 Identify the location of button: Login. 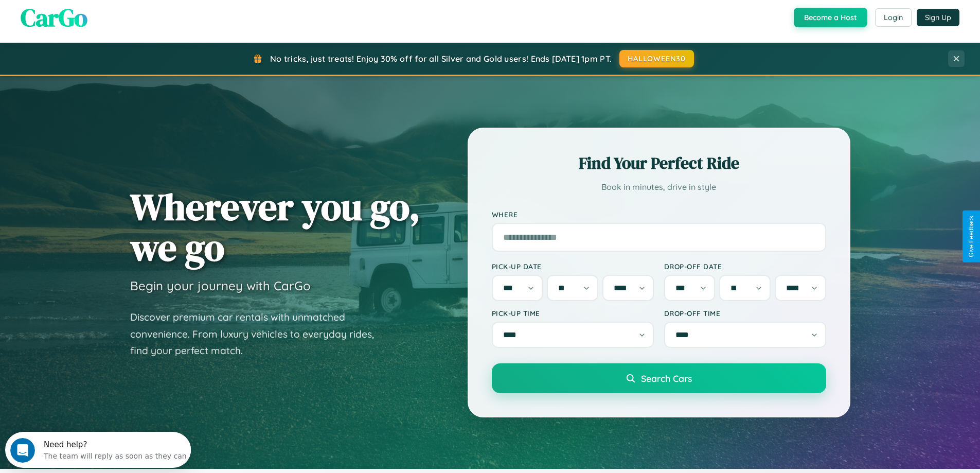
(893, 17).